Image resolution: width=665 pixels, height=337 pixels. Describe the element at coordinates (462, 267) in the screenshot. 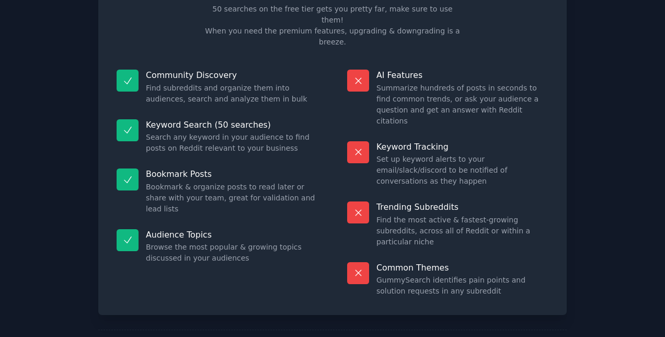

I see `p: Common Themes` at that location.